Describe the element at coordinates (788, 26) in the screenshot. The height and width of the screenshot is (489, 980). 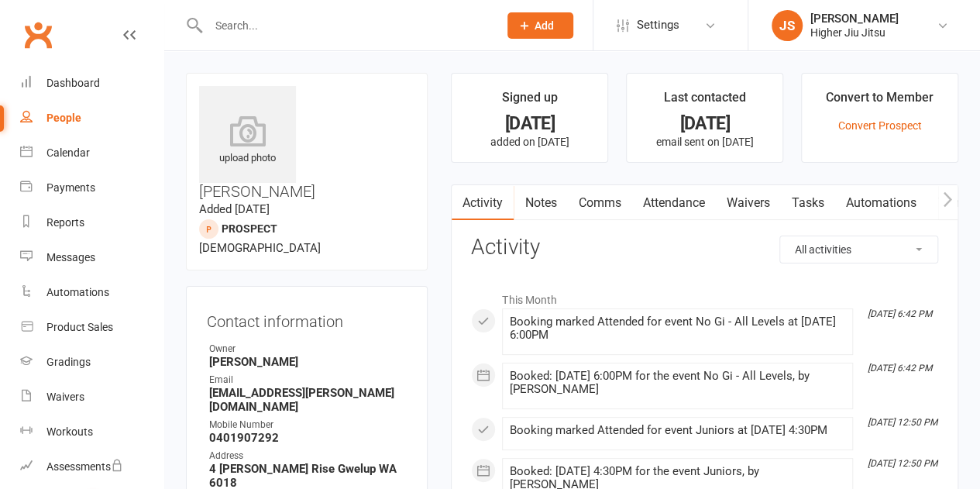
I see `div: JS` at that location.